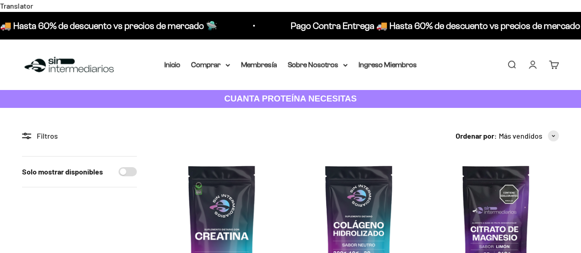 This screenshot has height=253, width=581. I want to click on summary: Comprar, so click(211, 65).